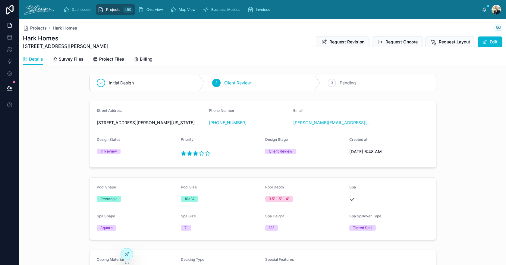  I want to click on button: Request Layout, so click(450, 42).